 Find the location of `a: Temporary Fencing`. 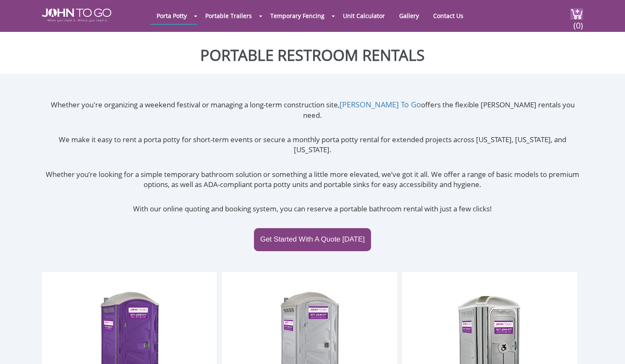

a: Temporary Fencing is located at coordinates (297, 16).